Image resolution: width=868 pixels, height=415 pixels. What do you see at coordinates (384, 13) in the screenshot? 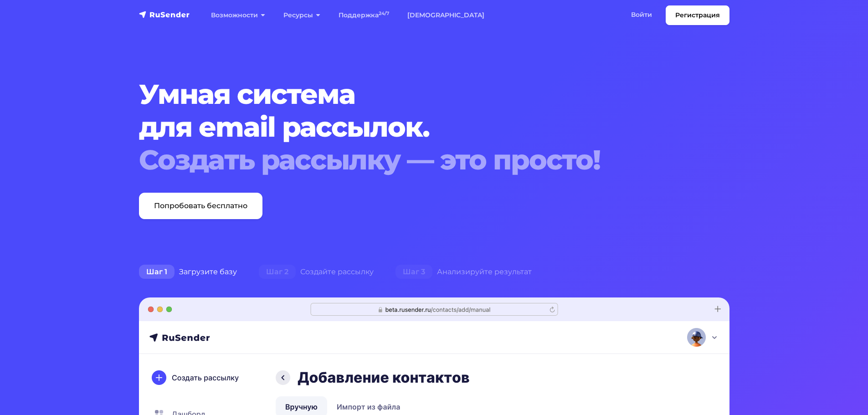
I see `sup: 24/7` at bounding box center [384, 13].